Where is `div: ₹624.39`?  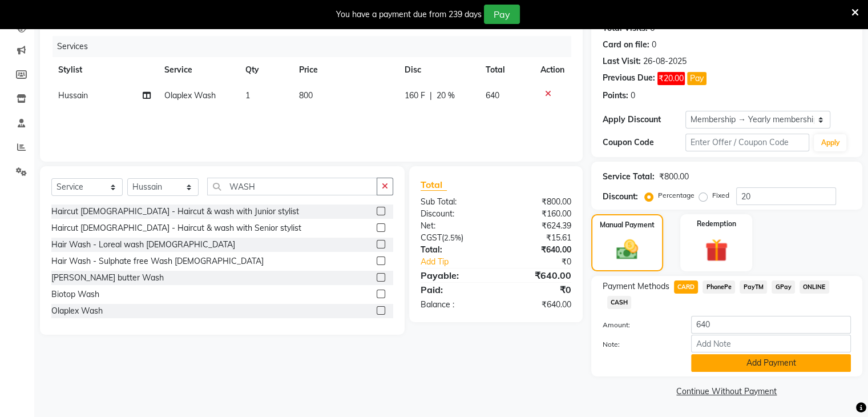
div: ₹624.39 is located at coordinates (537, 225).